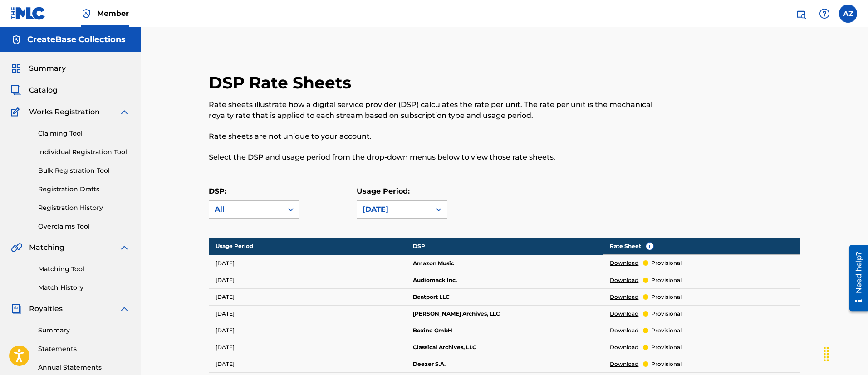 Image resolution: width=868 pixels, height=375 pixels. I want to click on div: Help, so click(824, 14).